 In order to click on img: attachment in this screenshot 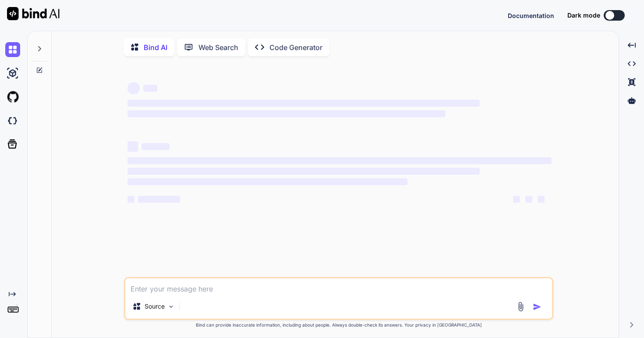, I will do `click(520, 306)`.